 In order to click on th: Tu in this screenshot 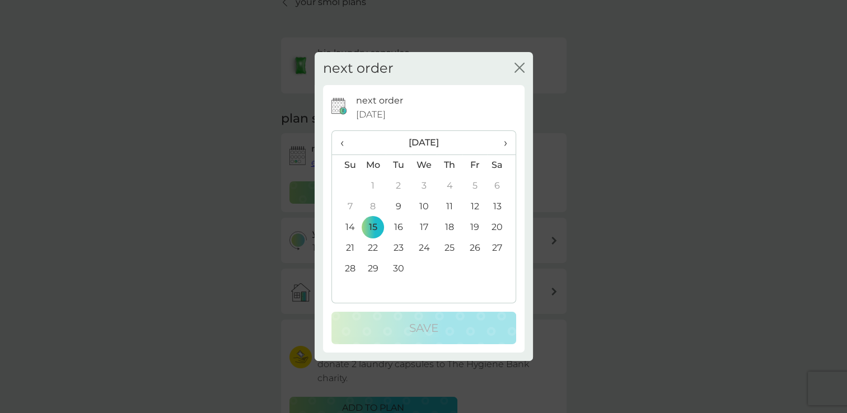, I will do `click(398, 165)`.